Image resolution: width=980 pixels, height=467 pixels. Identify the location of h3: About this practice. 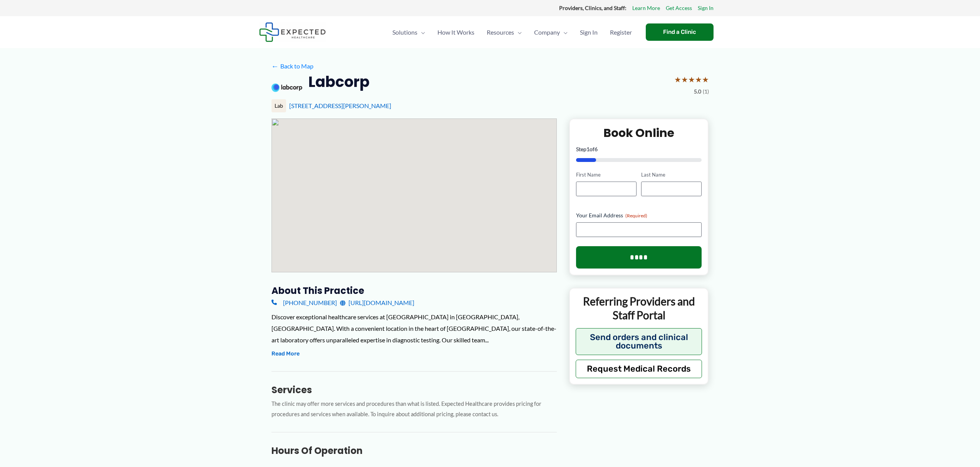
(414, 291).